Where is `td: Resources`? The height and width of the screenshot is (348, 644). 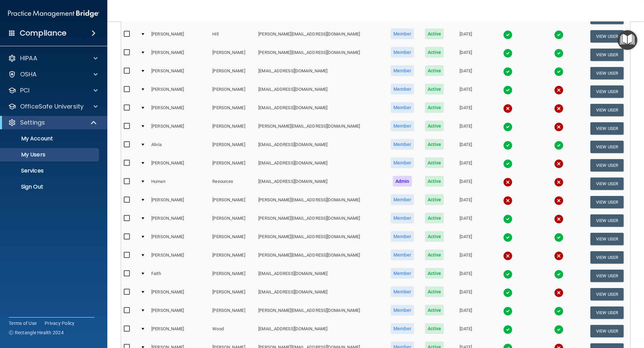
td: Resources is located at coordinates (232, 183).